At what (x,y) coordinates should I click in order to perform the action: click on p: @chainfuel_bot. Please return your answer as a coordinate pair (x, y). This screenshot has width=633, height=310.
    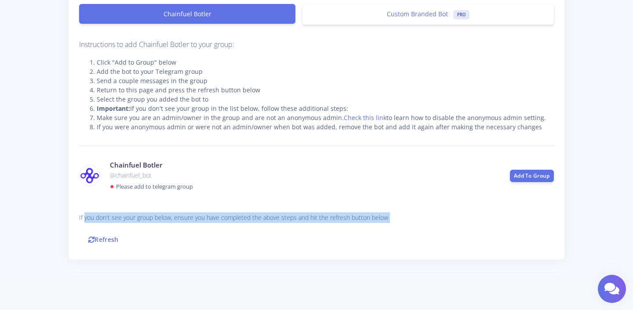
    Looking at the image, I should click on (303, 175).